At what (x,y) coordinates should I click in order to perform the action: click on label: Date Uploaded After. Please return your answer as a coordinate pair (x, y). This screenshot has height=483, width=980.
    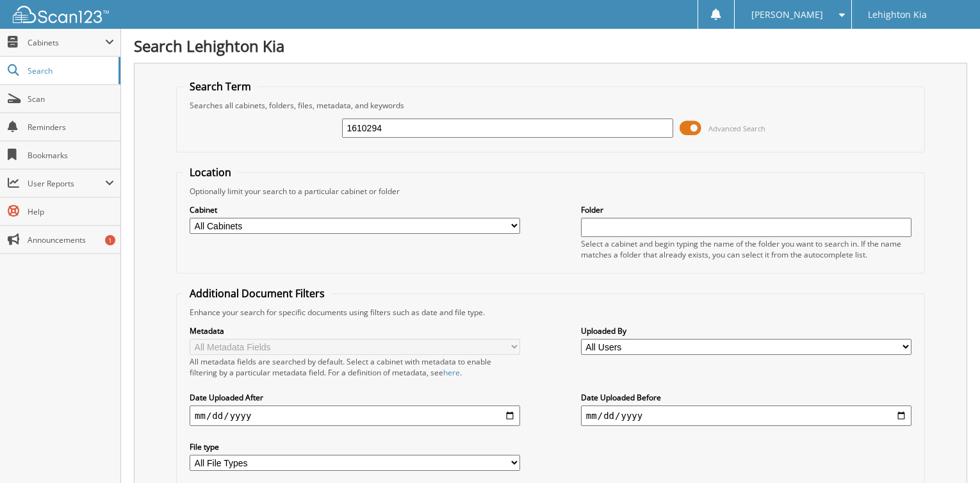
    Looking at the image, I should click on (354, 397).